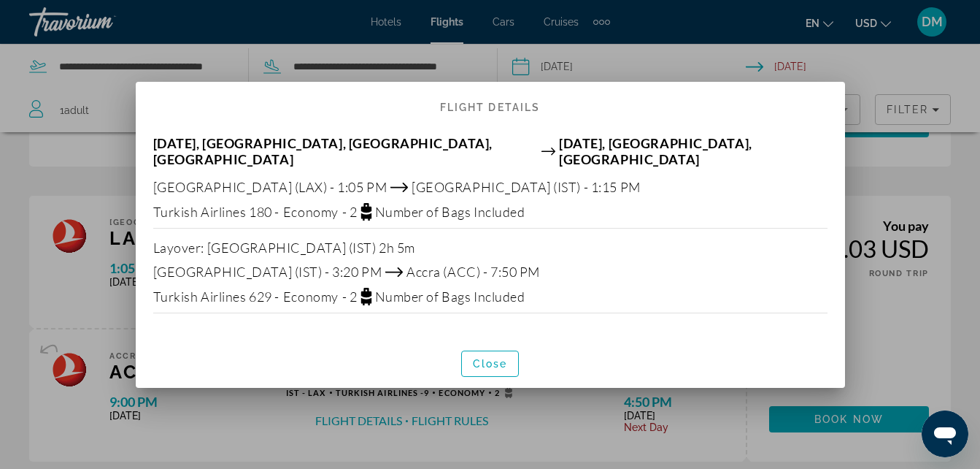  I want to click on span: Accra (ACC) - 7:50 PM, so click(473, 271).